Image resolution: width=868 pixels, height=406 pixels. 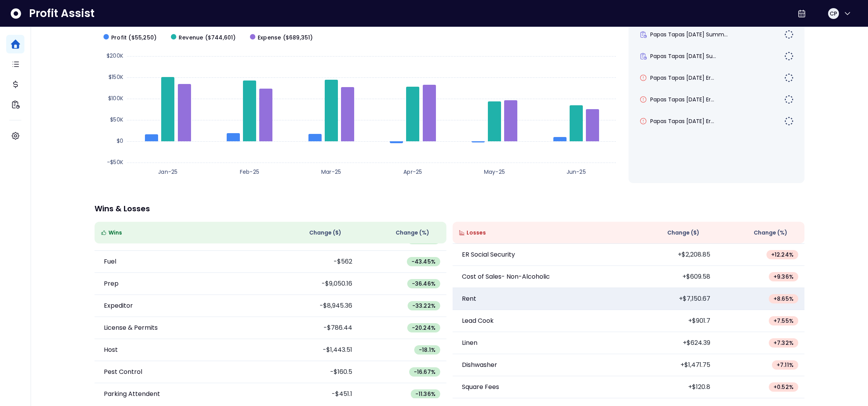 I want to click on td: +$624.39, so click(x=672, y=343).